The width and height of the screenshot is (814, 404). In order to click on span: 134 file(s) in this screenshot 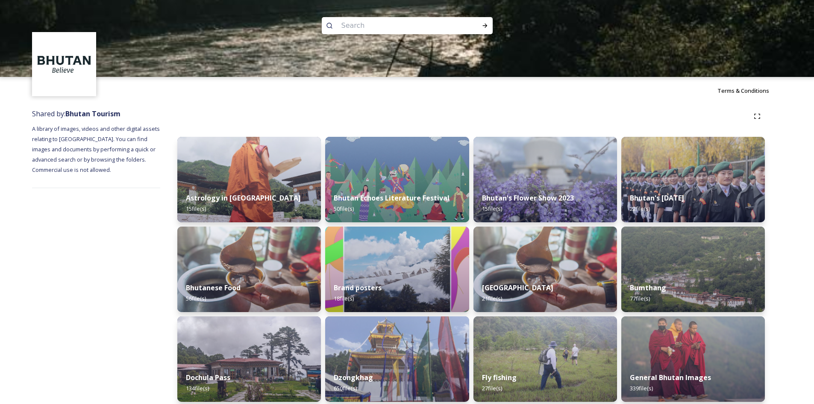, I will do `click(197, 388)`.